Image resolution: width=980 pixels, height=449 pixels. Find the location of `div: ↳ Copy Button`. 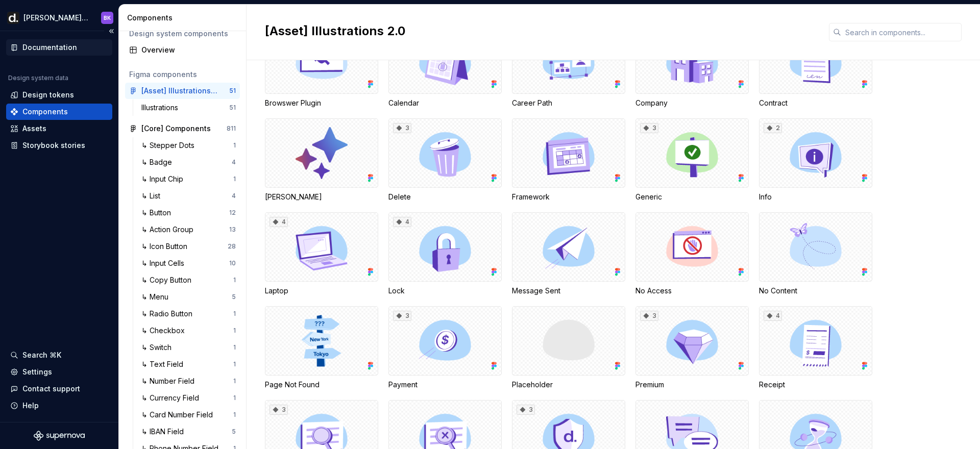

div: ↳ Copy Button is located at coordinates (168, 281).